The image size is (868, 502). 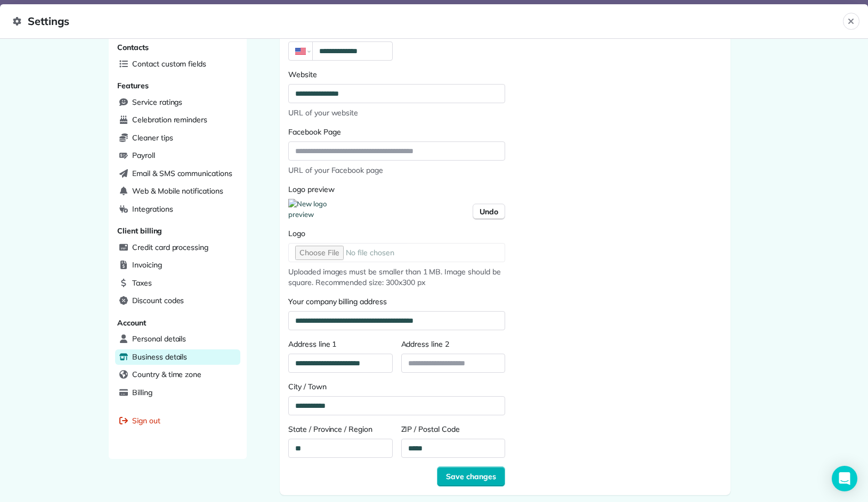 I want to click on span: Sign out, so click(x=146, y=421).